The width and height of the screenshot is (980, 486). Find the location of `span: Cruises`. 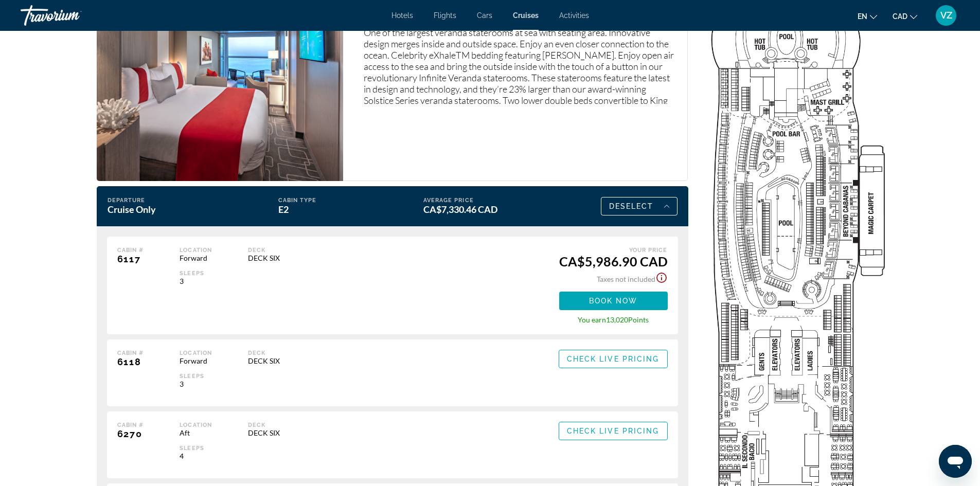

span: Cruises is located at coordinates (526, 16).